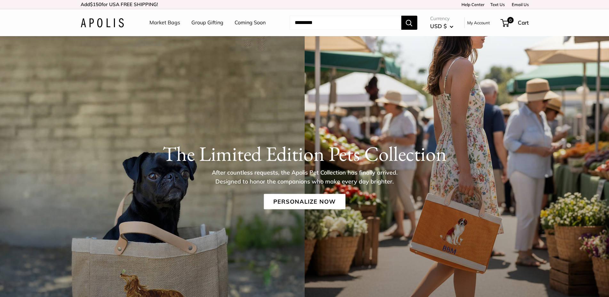 Image resolution: width=609 pixels, height=297 pixels. What do you see at coordinates (207, 23) in the screenshot?
I see `a: Group Gifting` at bounding box center [207, 23].